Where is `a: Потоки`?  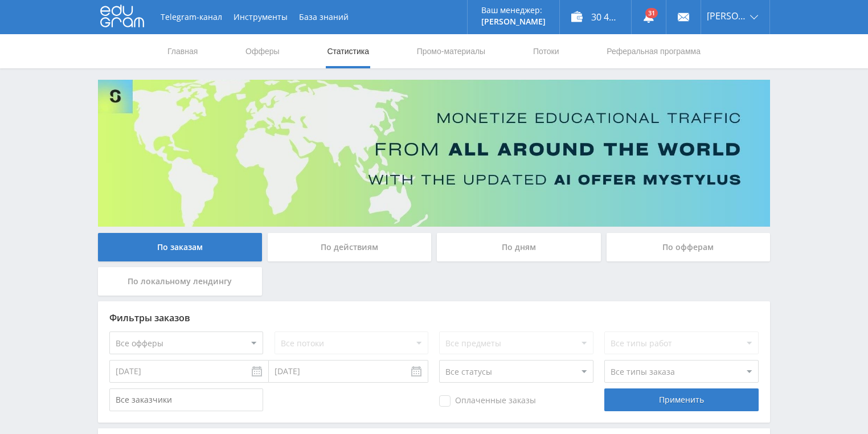
a: Потоки is located at coordinates (546, 51).